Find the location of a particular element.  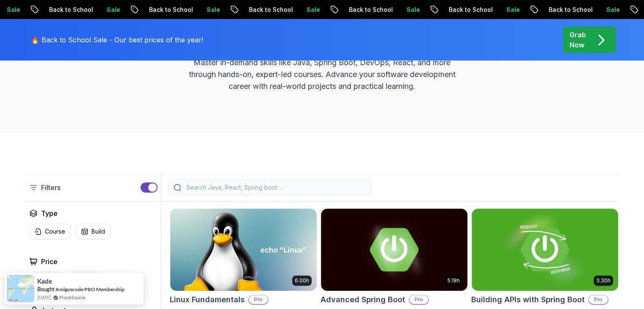

p: Course is located at coordinates (55, 231).